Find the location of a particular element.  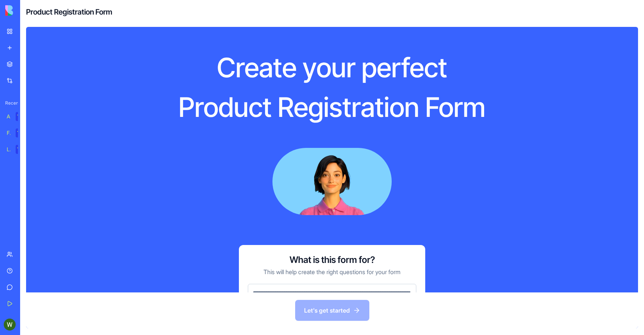

h3: What is this form for? is located at coordinates (332, 260).